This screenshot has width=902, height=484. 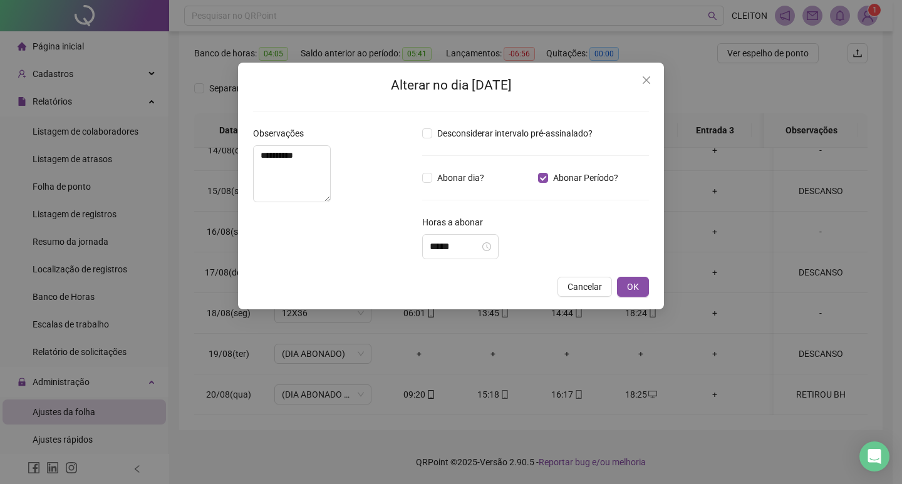 What do you see at coordinates (646, 80) in the screenshot?
I see `button: Close` at bounding box center [646, 80].